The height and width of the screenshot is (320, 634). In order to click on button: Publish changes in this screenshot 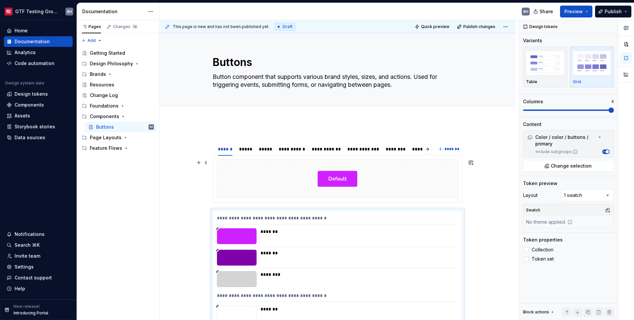, I will do `click(477, 27)`.